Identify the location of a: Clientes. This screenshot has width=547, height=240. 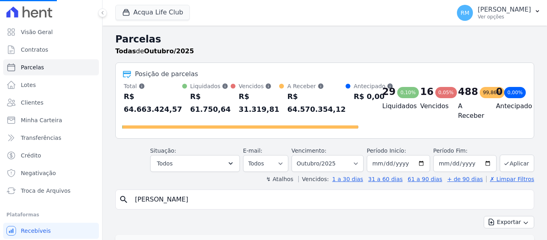
(51, 102).